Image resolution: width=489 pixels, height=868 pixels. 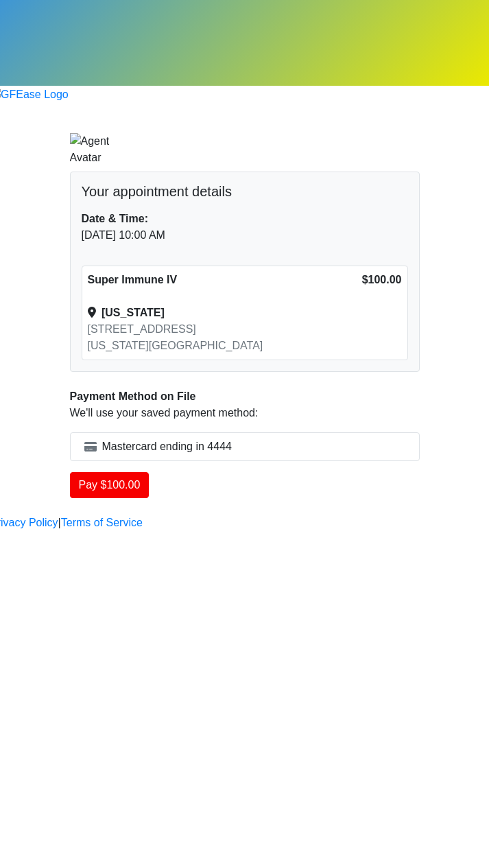 I want to click on strong: Date & Time:, so click(x=116, y=218).